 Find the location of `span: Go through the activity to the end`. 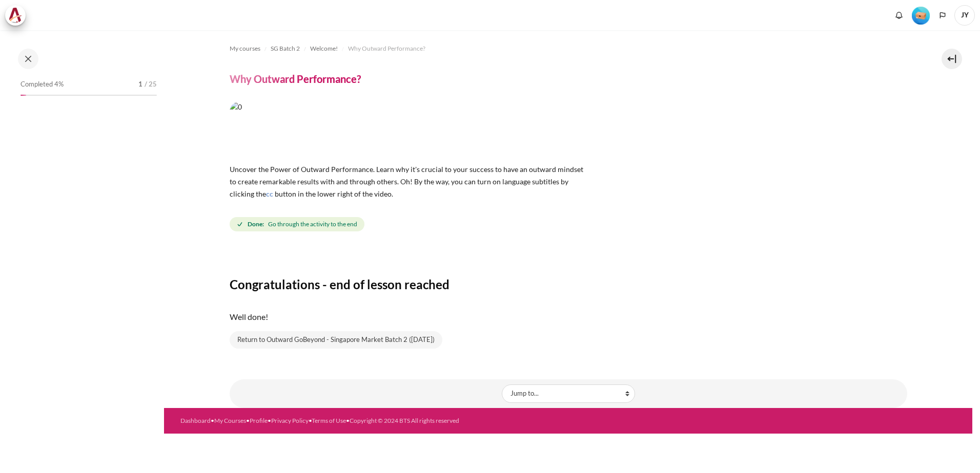

span: Go through the activity to the end is located at coordinates (313, 225).